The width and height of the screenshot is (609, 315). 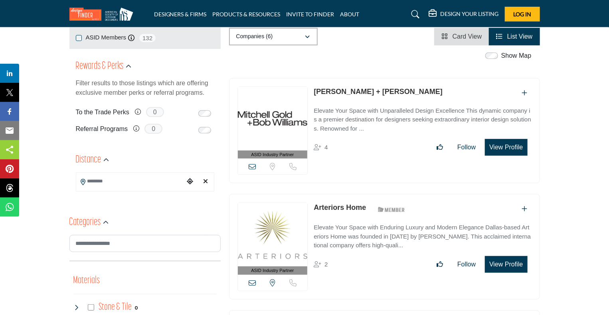 What do you see at coordinates (522, 14) in the screenshot?
I see `button: Log In` at bounding box center [522, 14].